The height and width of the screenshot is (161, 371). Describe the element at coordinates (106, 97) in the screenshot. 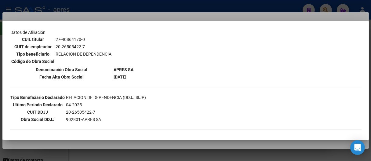

I see `td: RELACION DE DEPENDENCIA (DDJJ SIJP)` at that location.